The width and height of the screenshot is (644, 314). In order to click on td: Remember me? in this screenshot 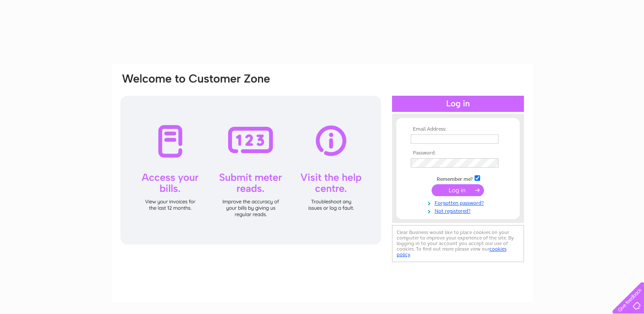, I will do `click(458, 178)`.